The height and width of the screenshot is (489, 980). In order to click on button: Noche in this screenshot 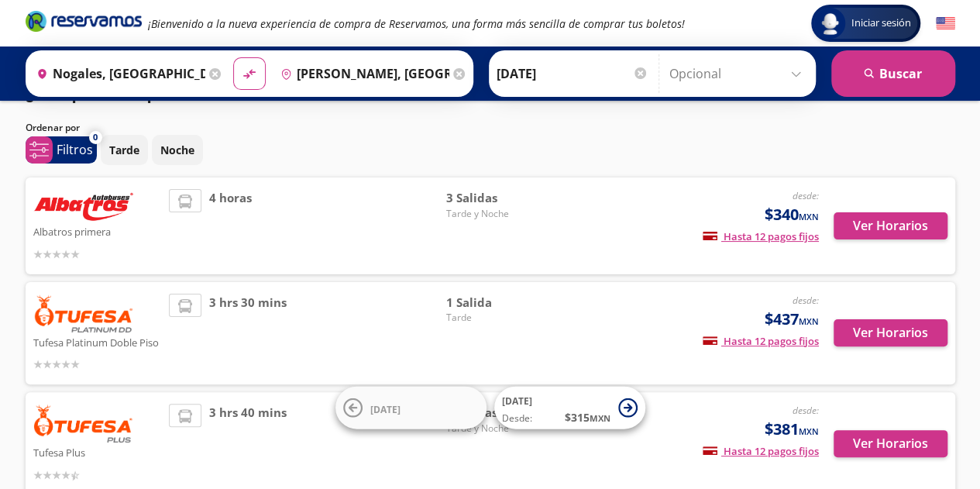, I will do `click(177, 150)`.